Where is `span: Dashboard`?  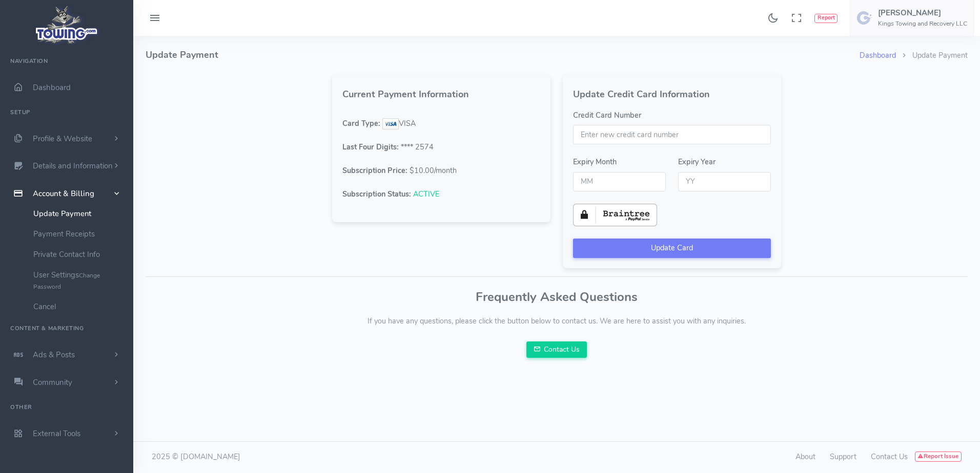 span: Dashboard is located at coordinates (52, 88).